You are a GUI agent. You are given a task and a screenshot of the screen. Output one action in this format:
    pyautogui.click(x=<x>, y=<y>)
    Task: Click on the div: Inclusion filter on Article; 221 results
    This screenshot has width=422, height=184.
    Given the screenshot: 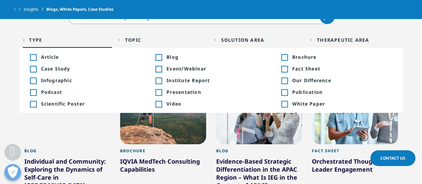 What is the action you would take?
    pyautogui.click(x=33, y=57)
    